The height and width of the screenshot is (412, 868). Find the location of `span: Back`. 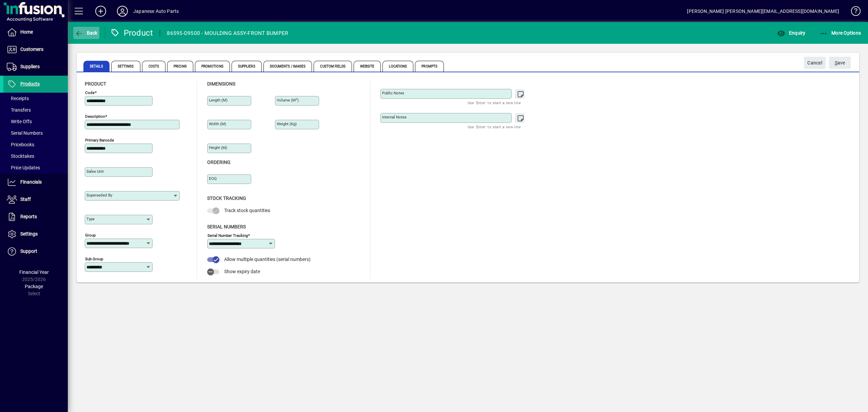

span: Back is located at coordinates (86, 33).